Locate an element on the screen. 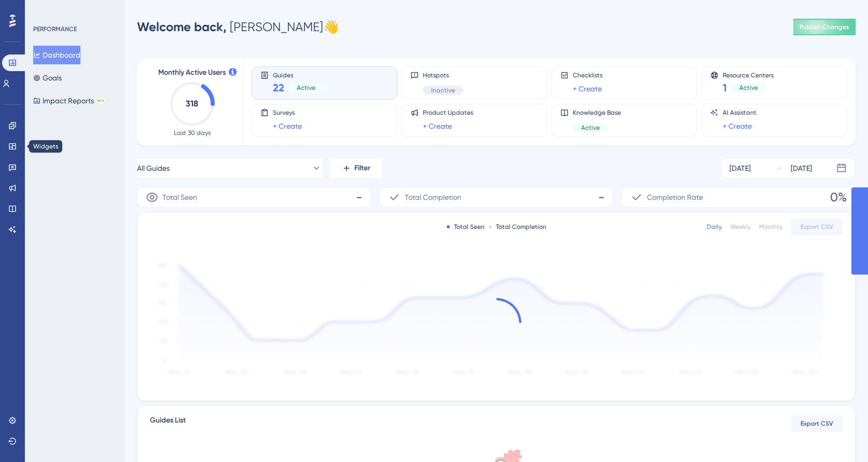 This screenshot has width=868, height=462. div: Daily is located at coordinates (714, 226).